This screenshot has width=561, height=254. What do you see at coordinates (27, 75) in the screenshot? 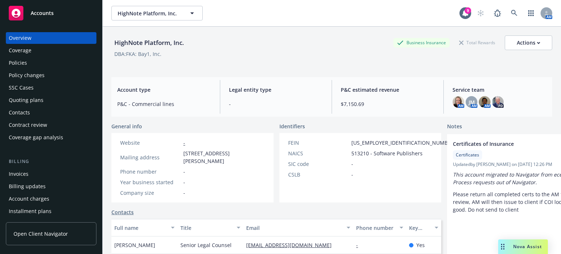
I see `div: Policy changes` at bounding box center [27, 75].